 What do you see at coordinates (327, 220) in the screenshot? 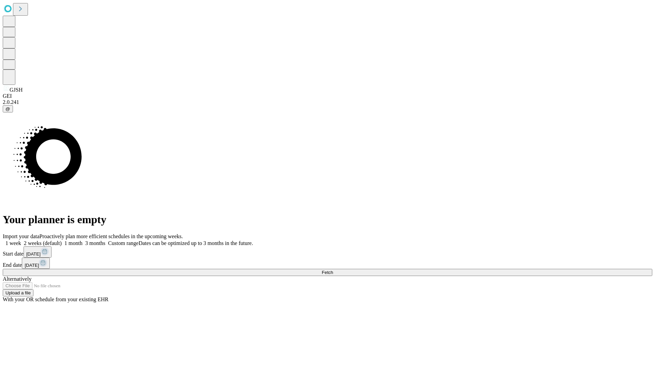
I see `h1: Your planner is empty` at bounding box center [327, 220].